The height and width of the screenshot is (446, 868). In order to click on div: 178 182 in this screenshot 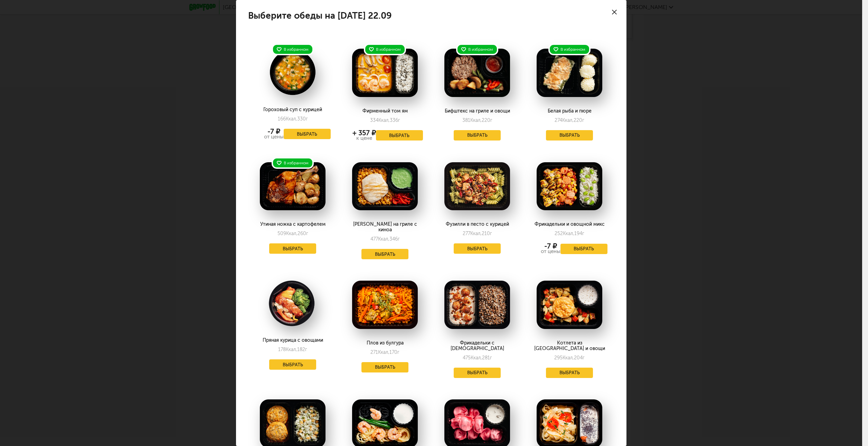, I will do `click(293, 350)`.